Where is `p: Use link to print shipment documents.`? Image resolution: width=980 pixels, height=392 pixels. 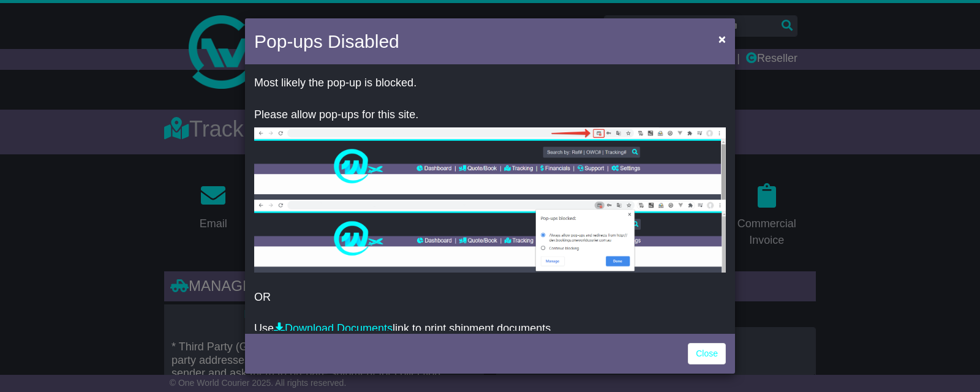 p: Use link to print shipment documents. is located at coordinates (490, 329).